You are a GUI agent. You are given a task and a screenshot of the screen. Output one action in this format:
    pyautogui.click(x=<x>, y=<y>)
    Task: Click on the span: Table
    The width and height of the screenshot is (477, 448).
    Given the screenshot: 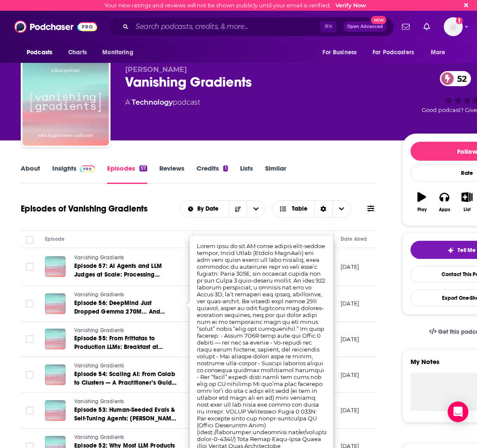 What is the action you would take?
    pyautogui.click(x=300, y=209)
    